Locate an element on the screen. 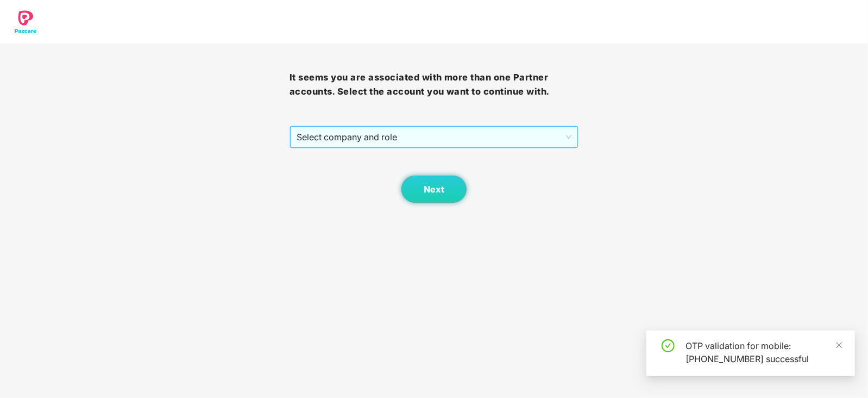 The height and width of the screenshot is (398, 868). span: check-circle is located at coordinates (668, 346).